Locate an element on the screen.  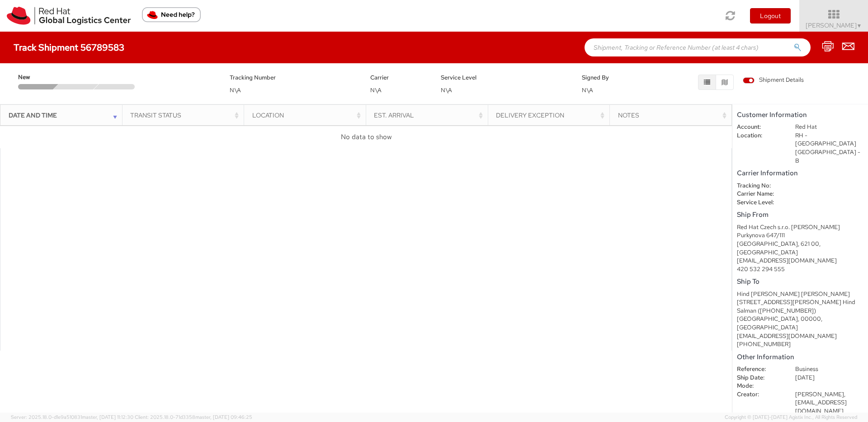
h5: Ship To is located at coordinates (800, 282).